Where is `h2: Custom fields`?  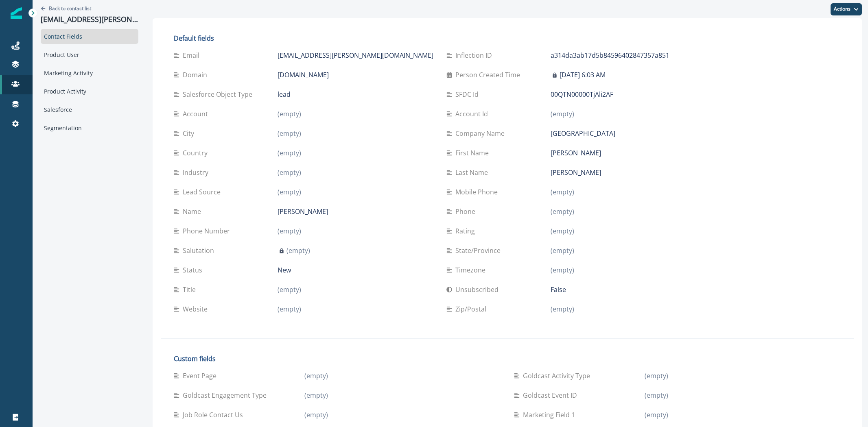 h2: Custom fields is located at coordinates (507, 358).